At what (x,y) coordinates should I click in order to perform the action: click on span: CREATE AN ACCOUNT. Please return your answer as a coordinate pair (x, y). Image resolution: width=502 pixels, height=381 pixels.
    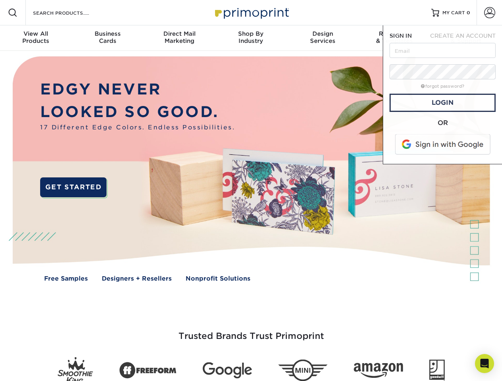
    Looking at the image, I should click on (462, 36).